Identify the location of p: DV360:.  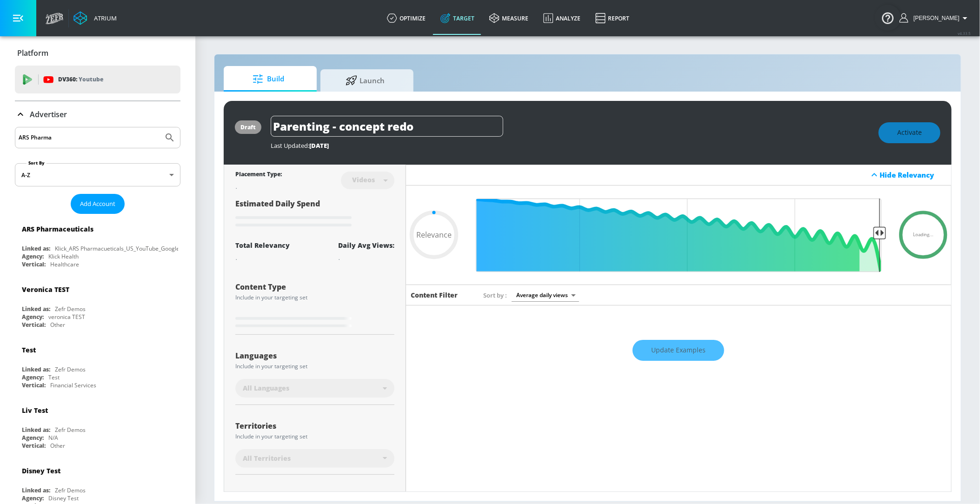
(81, 79).